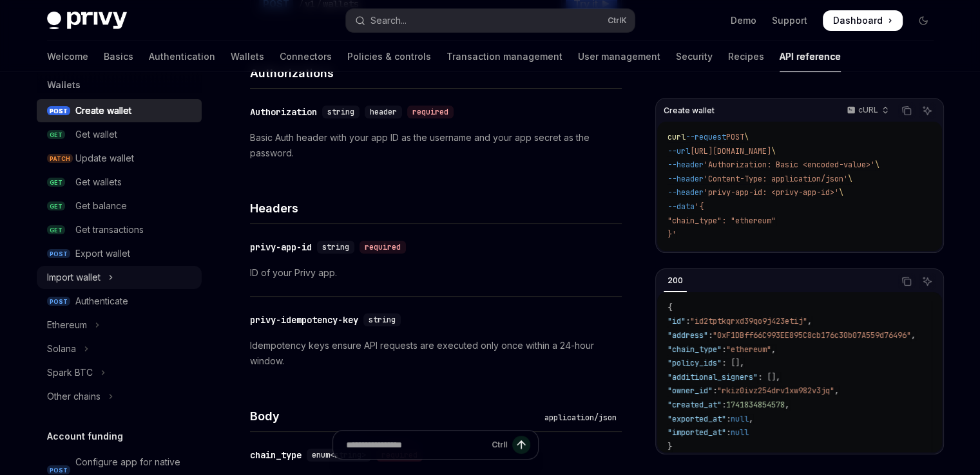 This screenshot has width=980, height=475. What do you see at coordinates (677, 137) in the screenshot?
I see `span: curl` at bounding box center [677, 137].